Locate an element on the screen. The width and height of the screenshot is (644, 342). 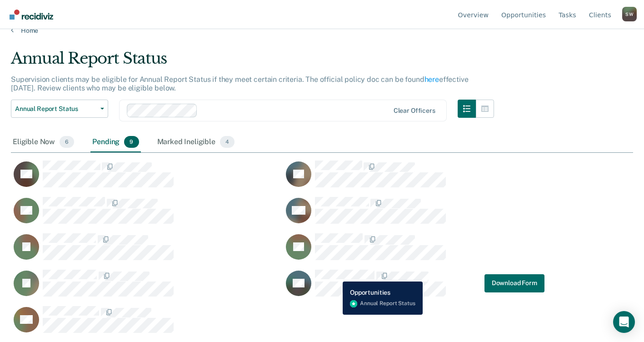
div: Clear officers is located at coordinates (415, 110).